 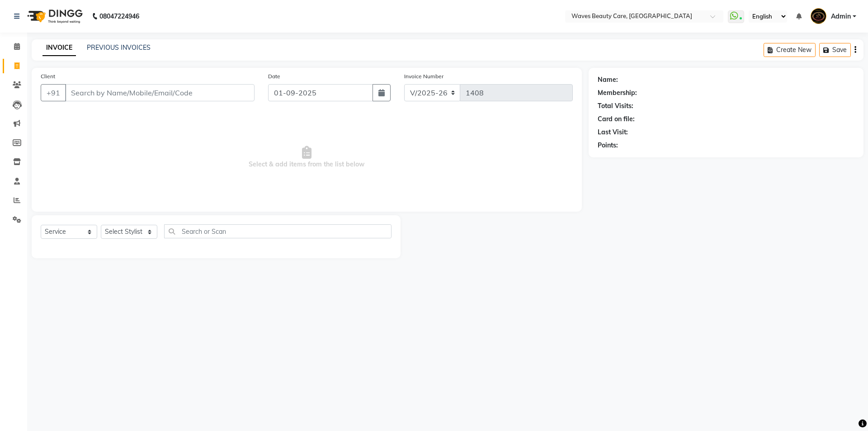 I want to click on img: Admin, so click(x=818, y=16).